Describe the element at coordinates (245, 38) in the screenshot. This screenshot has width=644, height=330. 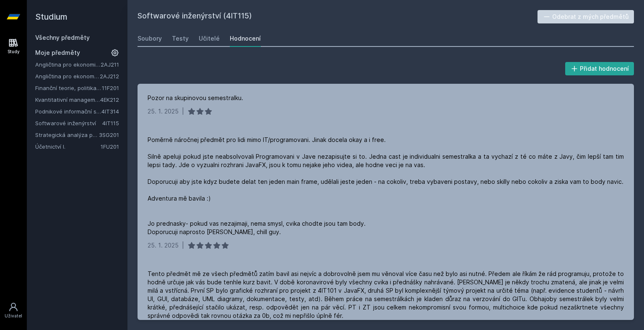
I see `a: Hodnocení` at that location.